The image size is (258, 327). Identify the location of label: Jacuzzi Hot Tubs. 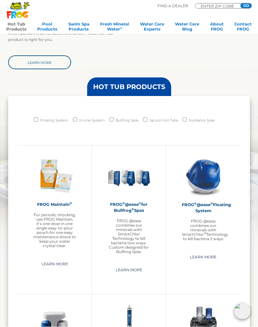
(164, 121).